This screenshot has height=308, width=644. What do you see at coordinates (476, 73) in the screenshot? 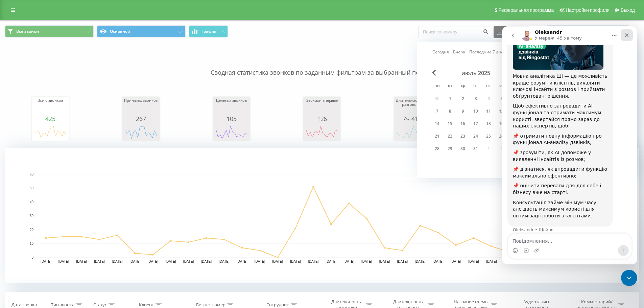
I see `div: июль 2025` at bounding box center [476, 73].